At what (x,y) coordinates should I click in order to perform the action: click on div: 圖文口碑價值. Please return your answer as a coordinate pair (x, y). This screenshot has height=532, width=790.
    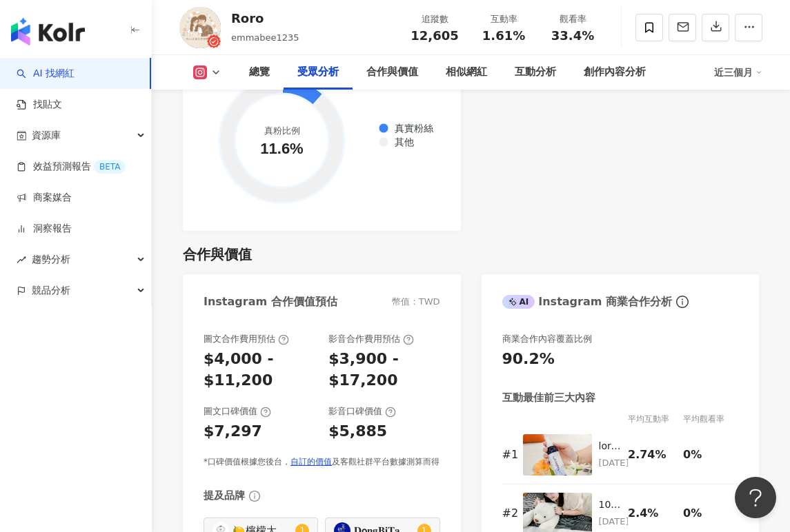
    Looking at the image, I should click on (237, 411).